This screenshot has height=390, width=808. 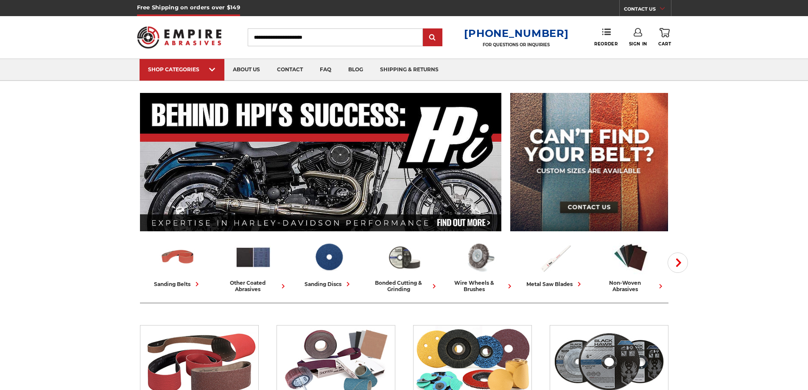 What do you see at coordinates (178, 257) in the screenshot?
I see `img: Sanding Belts` at bounding box center [178, 257].